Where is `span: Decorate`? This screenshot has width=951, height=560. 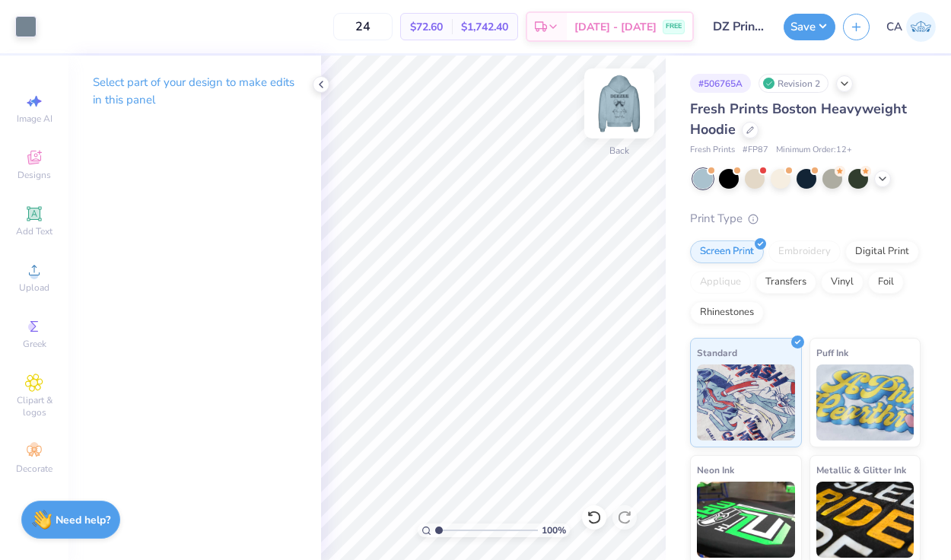
span: Decorate is located at coordinates (34, 469).